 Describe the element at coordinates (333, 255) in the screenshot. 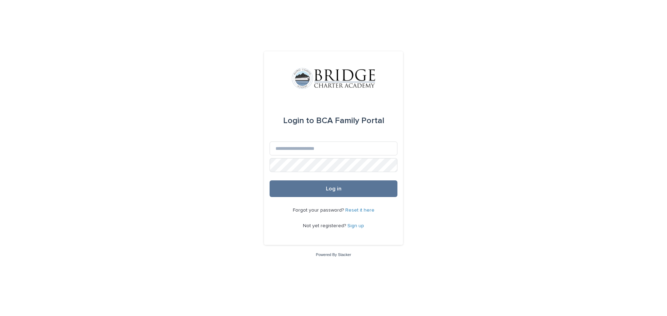

I see `a: Powered By Stacker` at that location.